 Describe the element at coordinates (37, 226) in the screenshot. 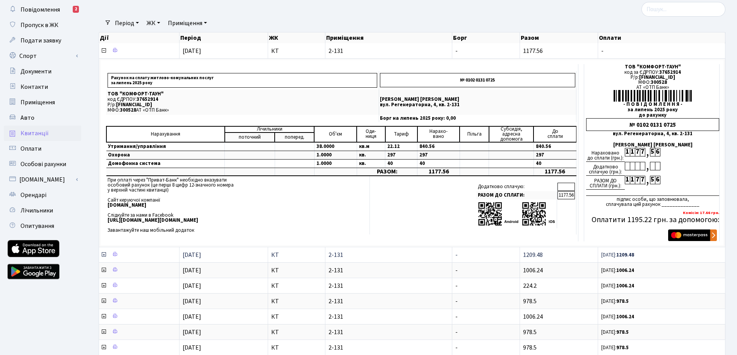

I see `span: Опитування` at that location.